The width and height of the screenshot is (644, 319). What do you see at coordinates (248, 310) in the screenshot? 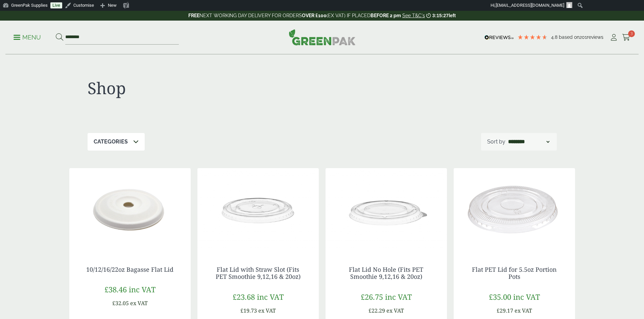
I see `span: £19.73` at bounding box center [248, 310].